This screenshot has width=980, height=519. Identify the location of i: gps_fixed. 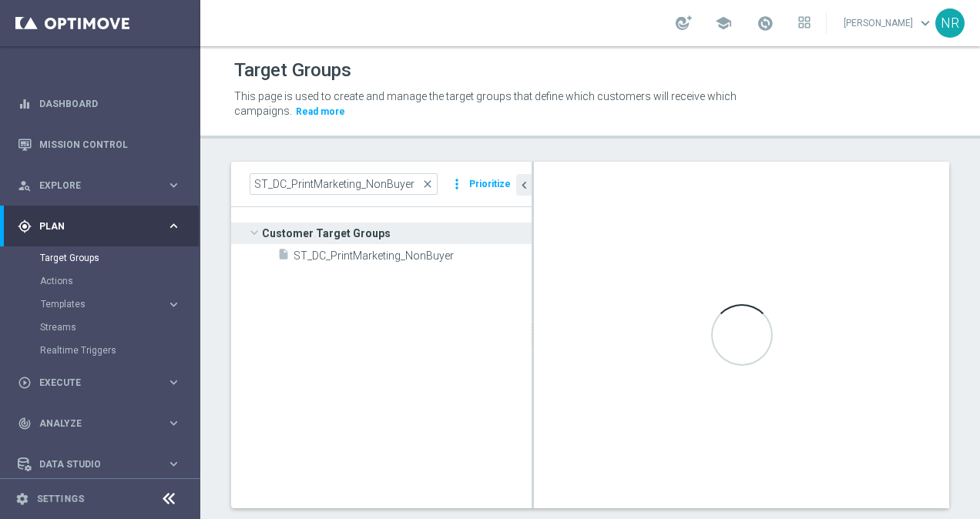
(25, 227).